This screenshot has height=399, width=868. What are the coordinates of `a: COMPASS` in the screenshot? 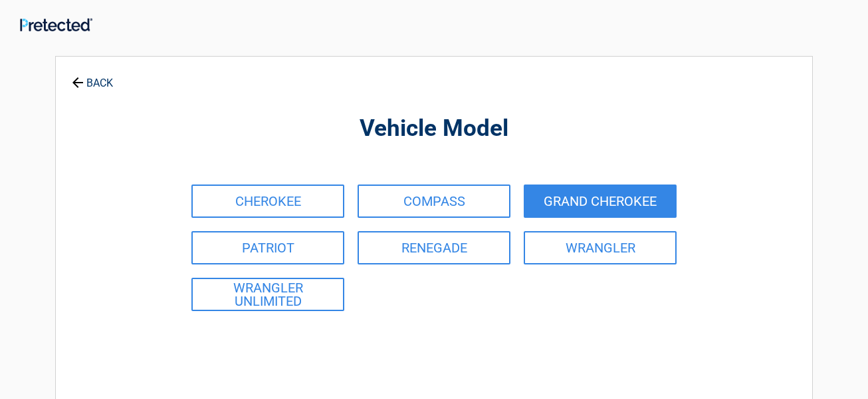 It's located at (434, 201).